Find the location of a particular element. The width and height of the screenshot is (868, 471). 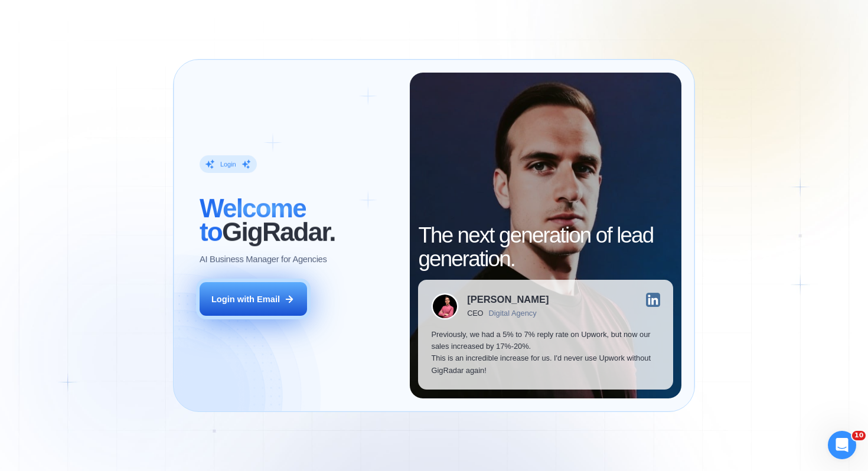

p: Previously, we had a 5% to 7% reply rate on Upwork, but now our sales increased by 17%-20%. This ... is located at coordinates (545, 352).